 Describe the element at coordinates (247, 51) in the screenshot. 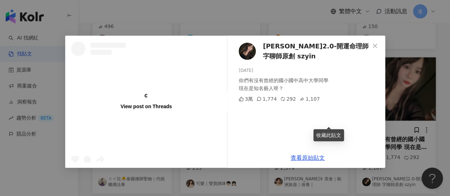

I see `img: KOL Avatar` at that location.